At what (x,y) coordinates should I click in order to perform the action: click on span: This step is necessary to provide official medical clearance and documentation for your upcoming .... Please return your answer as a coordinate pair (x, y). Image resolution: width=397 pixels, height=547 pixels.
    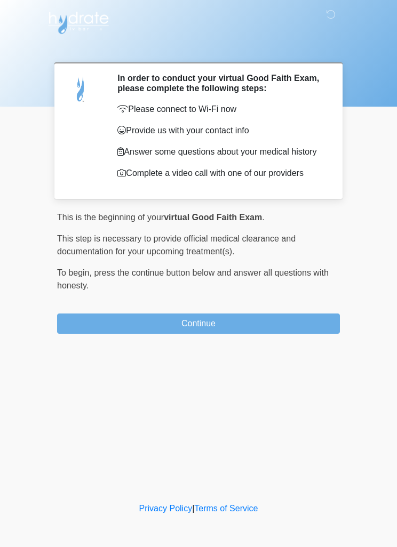
    Looking at the image, I should click on (176, 245).